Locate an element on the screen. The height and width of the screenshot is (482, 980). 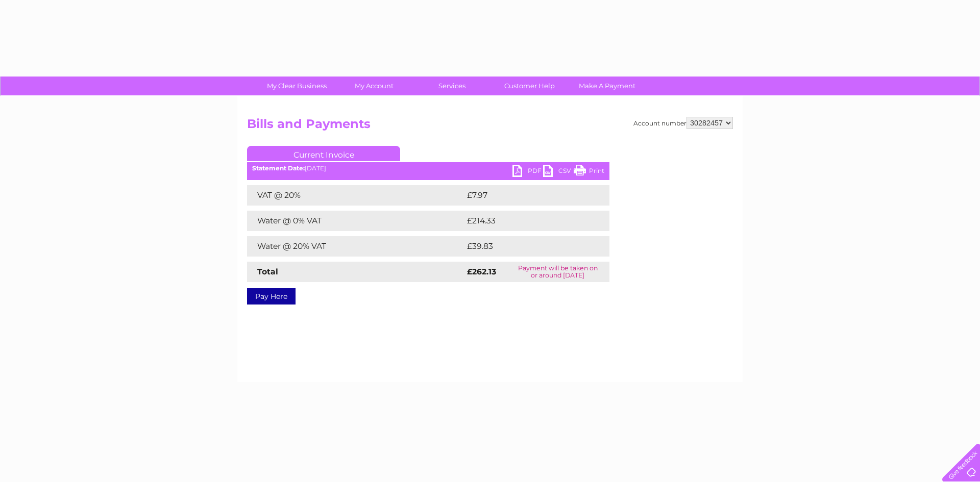
a: My Account is located at coordinates (374, 86).